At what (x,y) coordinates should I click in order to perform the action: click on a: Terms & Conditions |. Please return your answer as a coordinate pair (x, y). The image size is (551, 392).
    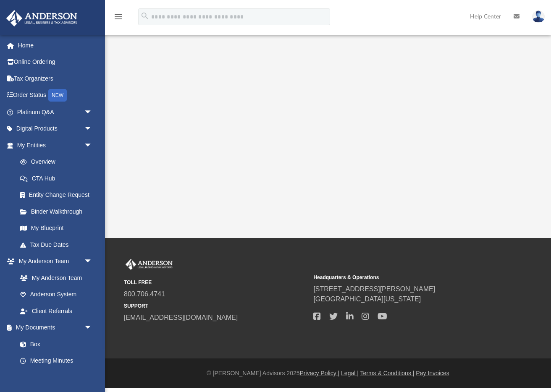
    Looking at the image, I should click on (387, 373).